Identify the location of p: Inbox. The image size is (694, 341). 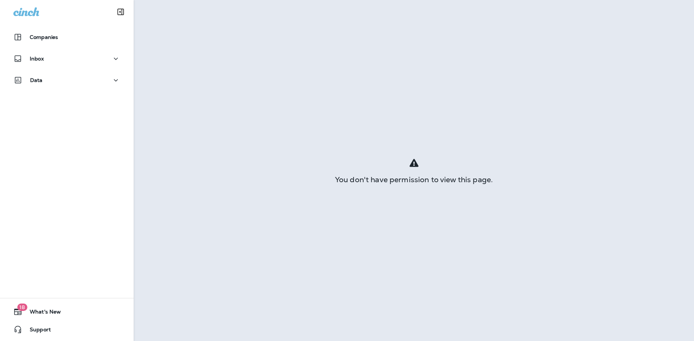
(37, 59).